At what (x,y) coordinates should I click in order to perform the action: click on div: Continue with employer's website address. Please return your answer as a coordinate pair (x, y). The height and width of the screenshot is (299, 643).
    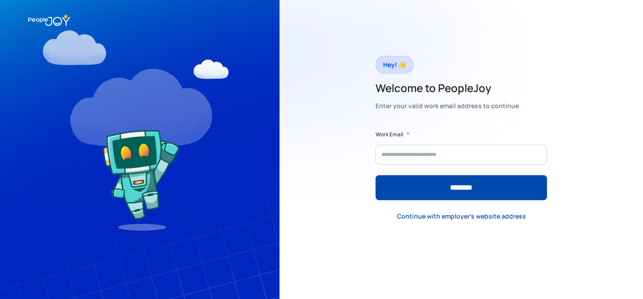
    Looking at the image, I should click on (461, 216).